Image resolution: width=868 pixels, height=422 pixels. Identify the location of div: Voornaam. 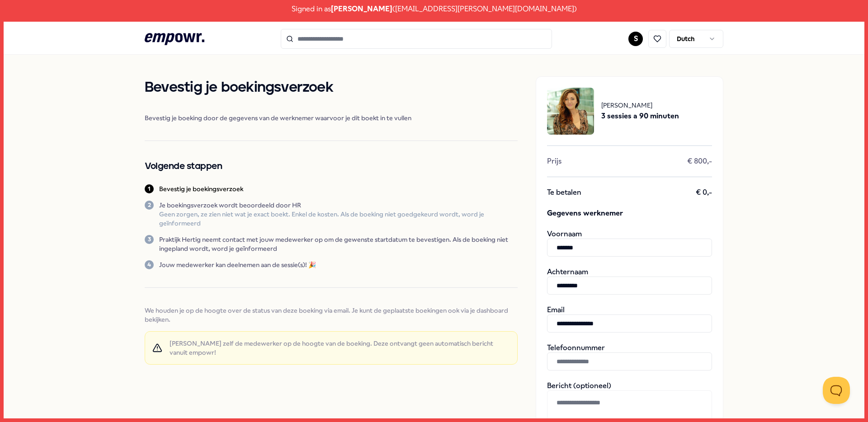
(629, 243).